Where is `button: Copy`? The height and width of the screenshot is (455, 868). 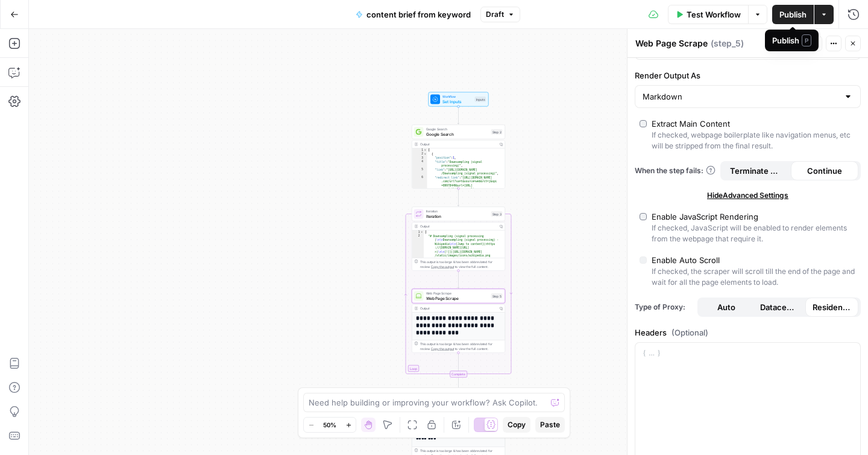
button: Copy is located at coordinates (517, 424).